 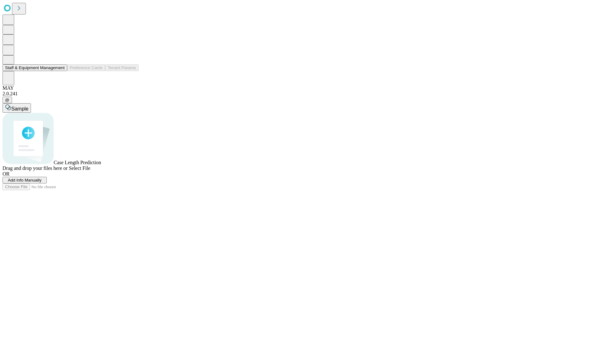 I want to click on button: Tenant Params, so click(x=122, y=68).